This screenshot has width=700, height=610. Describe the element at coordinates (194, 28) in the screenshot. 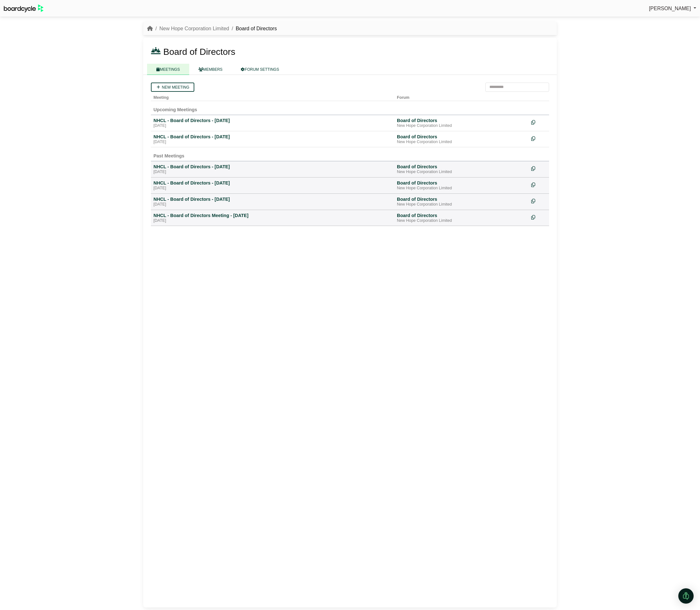

I see `a: New Hope Corporation Limited` at that location.